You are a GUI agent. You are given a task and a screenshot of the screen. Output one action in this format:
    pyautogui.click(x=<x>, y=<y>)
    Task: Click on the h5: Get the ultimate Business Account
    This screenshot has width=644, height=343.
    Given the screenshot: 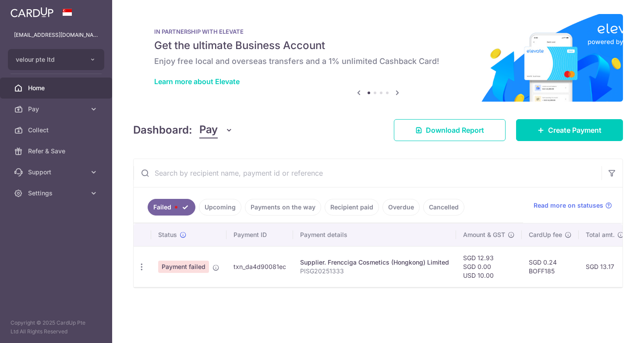 What is the action you would take?
    pyautogui.click(x=378, y=46)
    